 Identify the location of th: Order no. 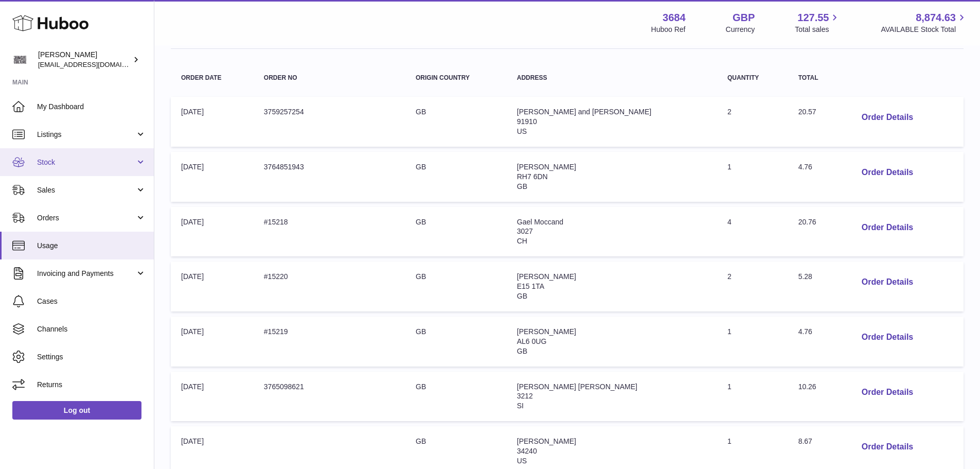
(329, 77).